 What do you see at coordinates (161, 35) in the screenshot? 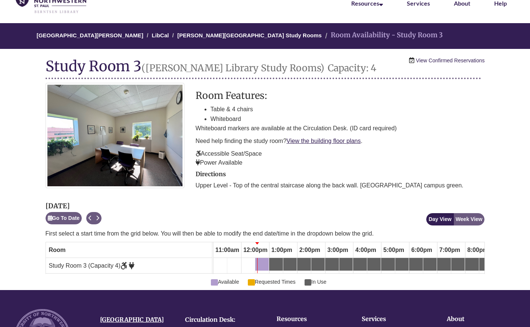
I see `a: LibCal` at bounding box center [161, 35].